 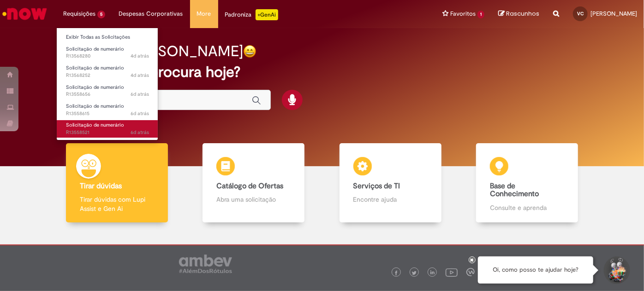 What do you see at coordinates (433, 274) in the screenshot?
I see `img: logo_footer_linkedin.png` at bounding box center [433, 274].